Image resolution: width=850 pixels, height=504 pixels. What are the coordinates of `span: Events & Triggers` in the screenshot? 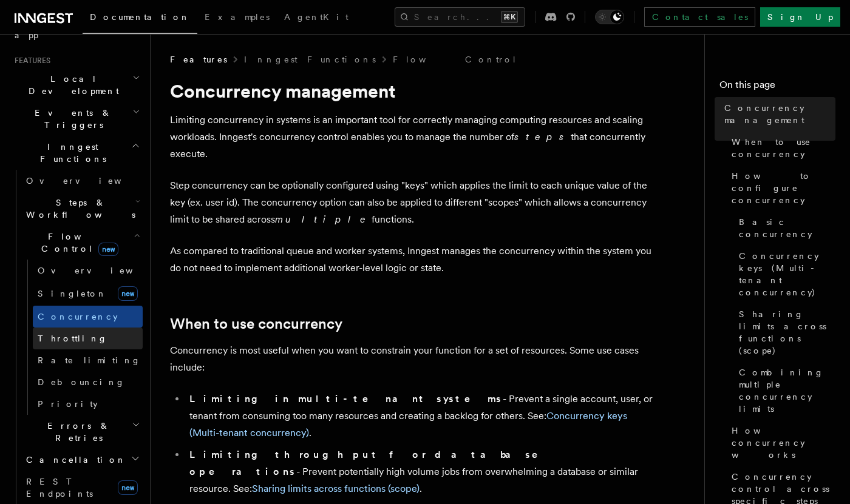 It's located at (71, 119).